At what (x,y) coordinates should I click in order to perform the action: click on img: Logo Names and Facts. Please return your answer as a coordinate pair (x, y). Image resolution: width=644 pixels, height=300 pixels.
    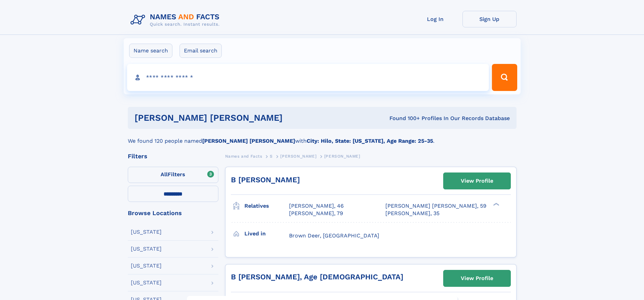
    Looking at the image, I should click on (176, 20).